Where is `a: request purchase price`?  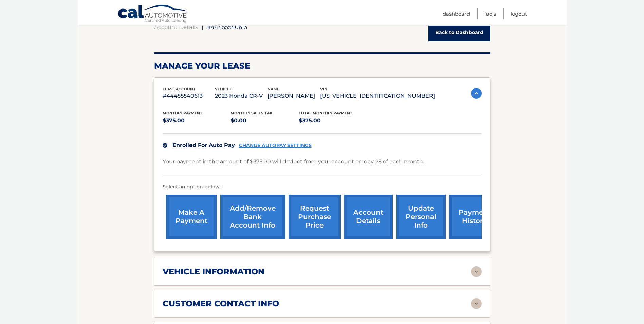
a: request purchase price is located at coordinates (314, 217).